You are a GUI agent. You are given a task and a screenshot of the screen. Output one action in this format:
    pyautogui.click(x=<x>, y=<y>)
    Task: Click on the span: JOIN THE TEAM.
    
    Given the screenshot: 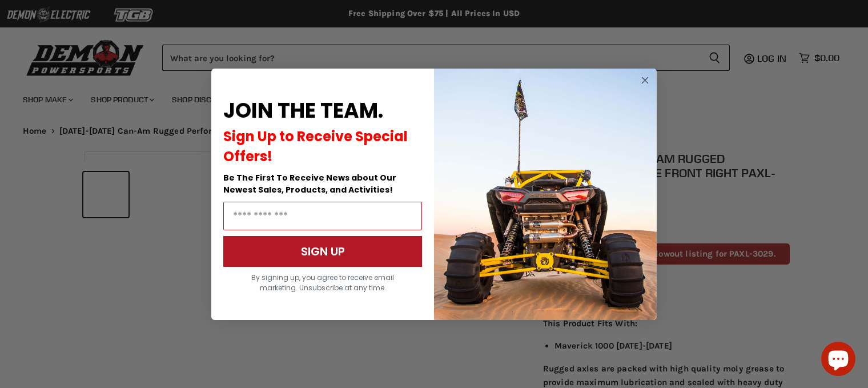 What is the action you would take?
    pyautogui.click(x=303, y=110)
    